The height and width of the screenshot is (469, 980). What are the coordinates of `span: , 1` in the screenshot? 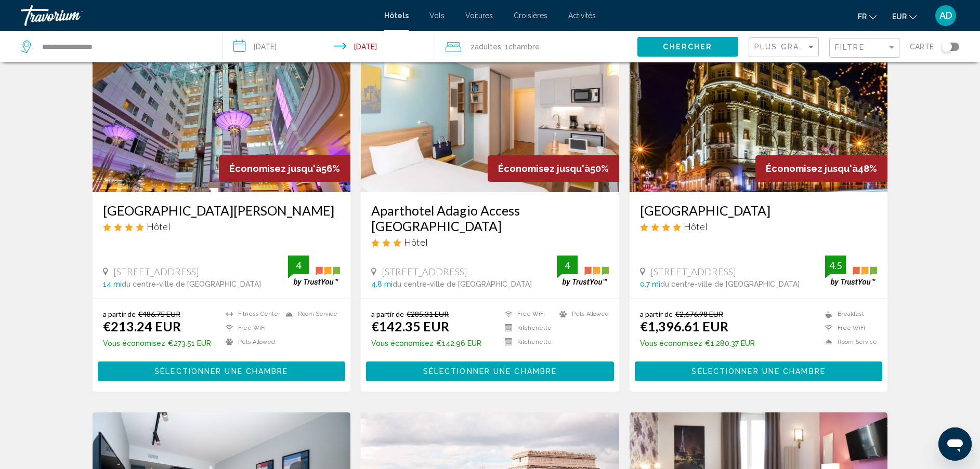 It's located at (521, 47).